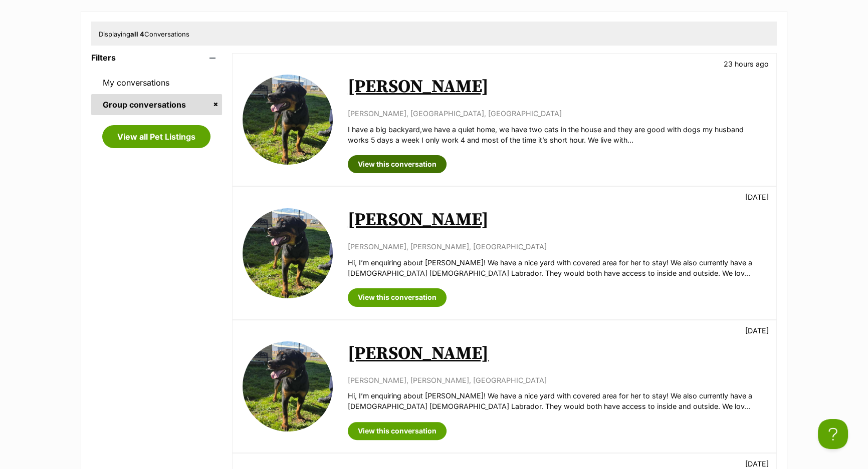 The width and height of the screenshot is (868, 469). Describe the element at coordinates (746, 64) in the screenshot. I see `p: 23 hours ago` at that location.